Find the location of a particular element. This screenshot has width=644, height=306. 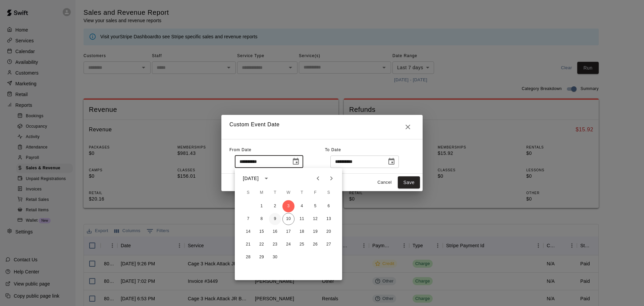

button: calendar view is open, switch to year view is located at coordinates (266, 178).